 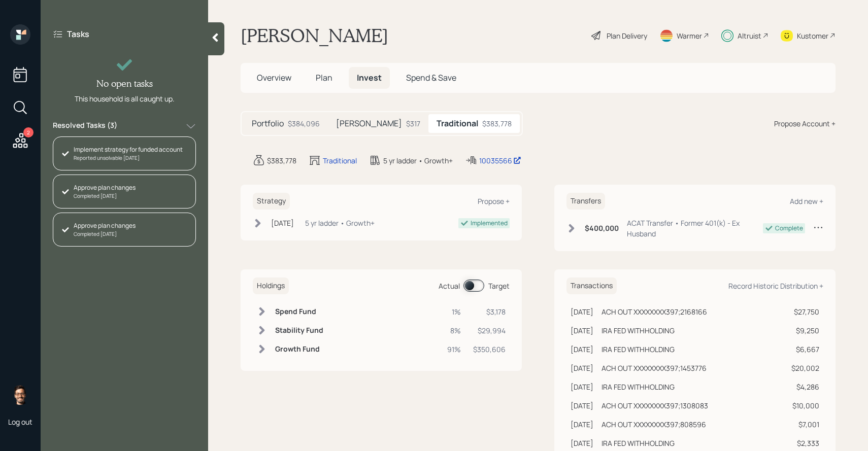 What do you see at coordinates (805, 405) in the screenshot?
I see `div: $10,000` at bounding box center [805, 405].